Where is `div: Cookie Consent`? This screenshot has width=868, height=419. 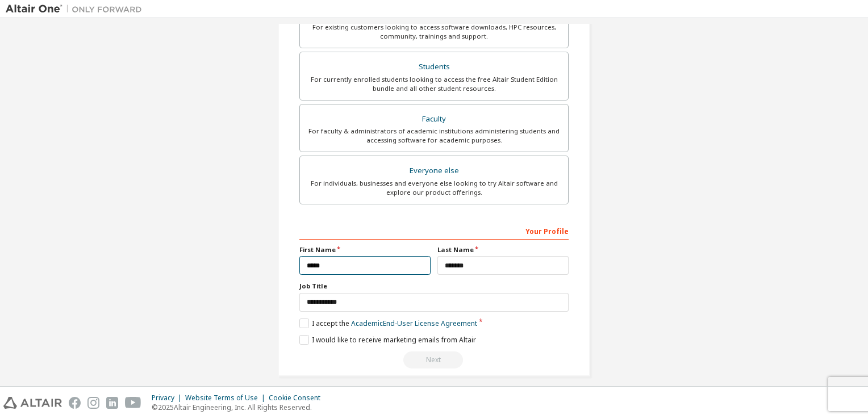
div: Cookie Consent is located at coordinates (298, 398).